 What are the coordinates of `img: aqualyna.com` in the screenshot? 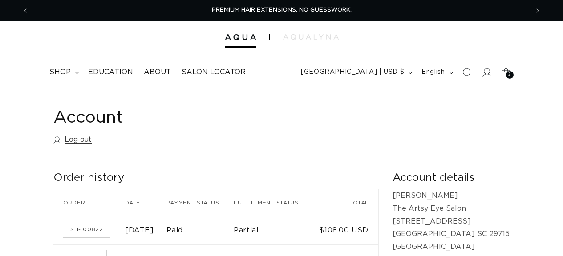 It's located at (311, 37).